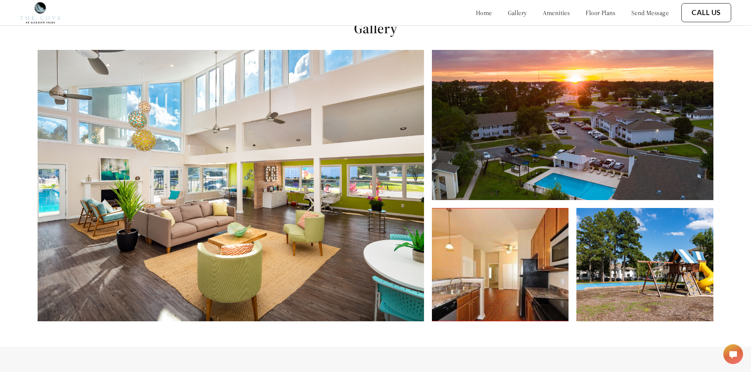 The width and height of the screenshot is (751, 372). I want to click on a: Call Us, so click(707, 13).